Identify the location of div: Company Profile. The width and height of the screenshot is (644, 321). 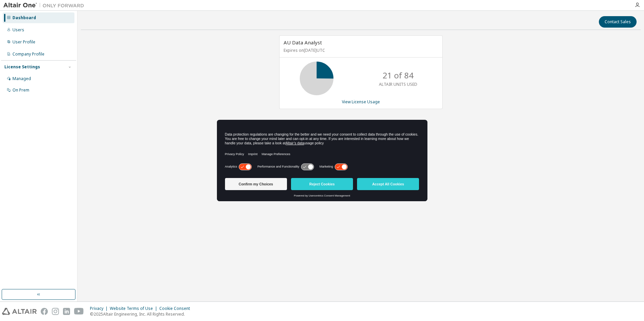
(28, 54).